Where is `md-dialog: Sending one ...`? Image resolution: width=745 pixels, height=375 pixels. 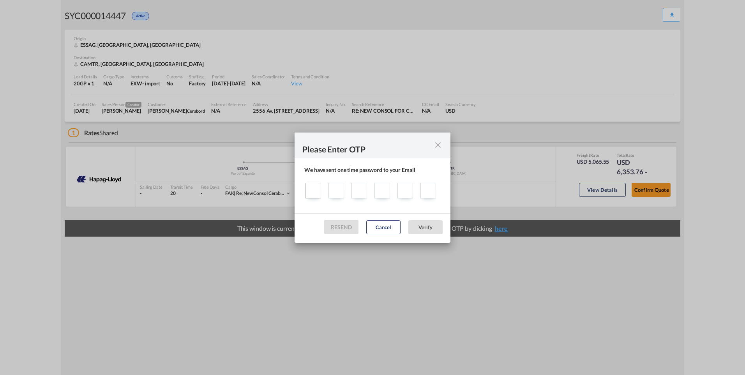 md-dialog: Sending one ... is located at coordinates (373, 187).